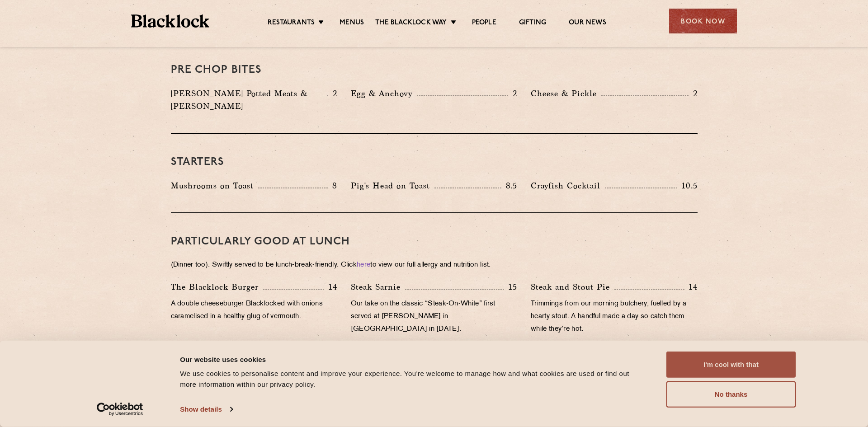  I want to click on h3: PARTICULARLY GOOD AT LUNCH, so click(434, 242).